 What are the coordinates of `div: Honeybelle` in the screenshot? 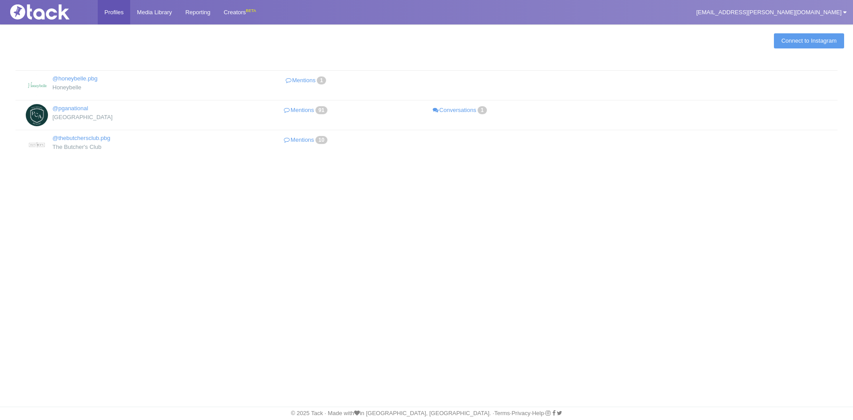 It's located at (121, 87).